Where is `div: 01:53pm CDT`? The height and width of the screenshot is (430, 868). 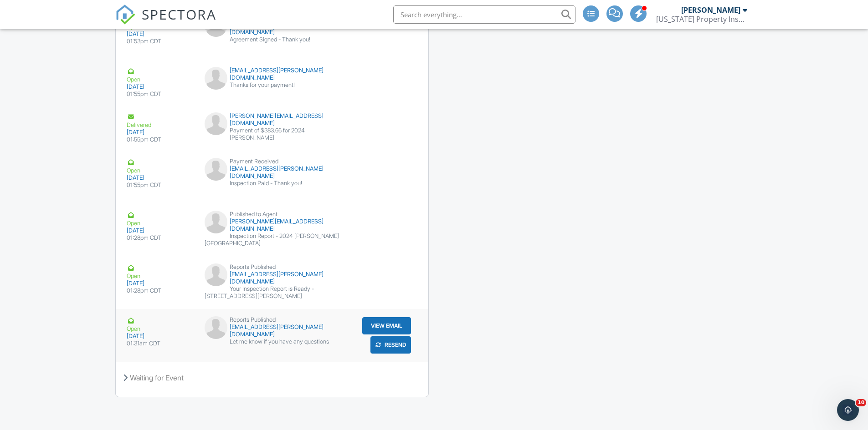
div: 01:53pm CDT is located at coordinates (160, 42).